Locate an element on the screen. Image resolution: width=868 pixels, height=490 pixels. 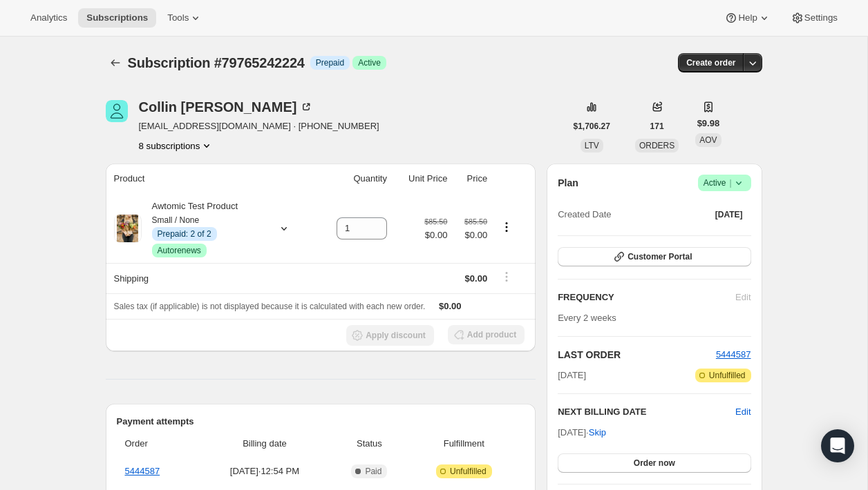
span: AOV is located at coordinates (708, 140).